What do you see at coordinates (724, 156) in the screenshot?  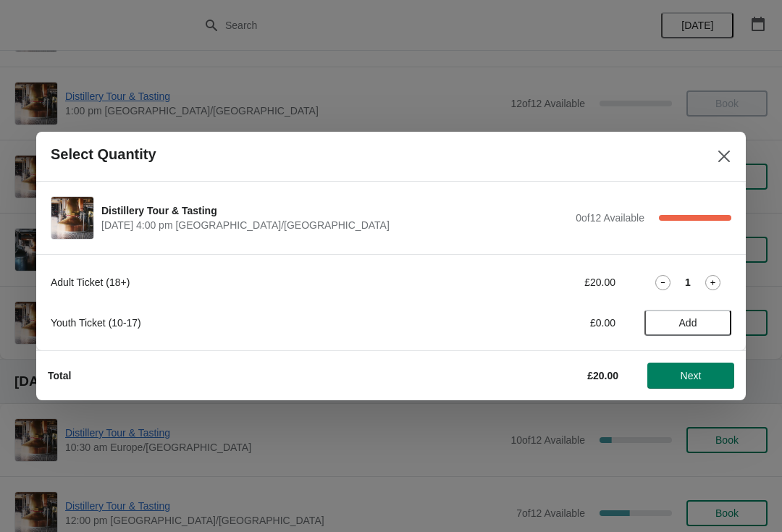 I see `button: Close` at bounding box center [724, 156].